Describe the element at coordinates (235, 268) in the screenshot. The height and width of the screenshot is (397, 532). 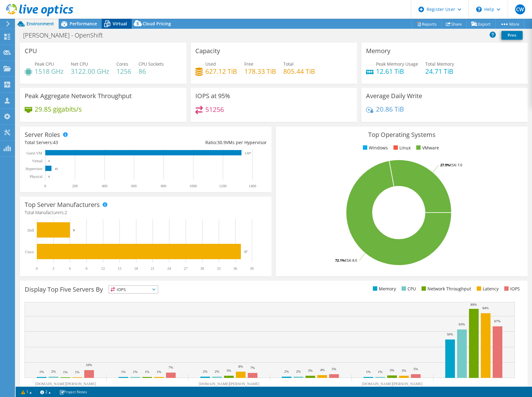
I see `text: 36` at that location.